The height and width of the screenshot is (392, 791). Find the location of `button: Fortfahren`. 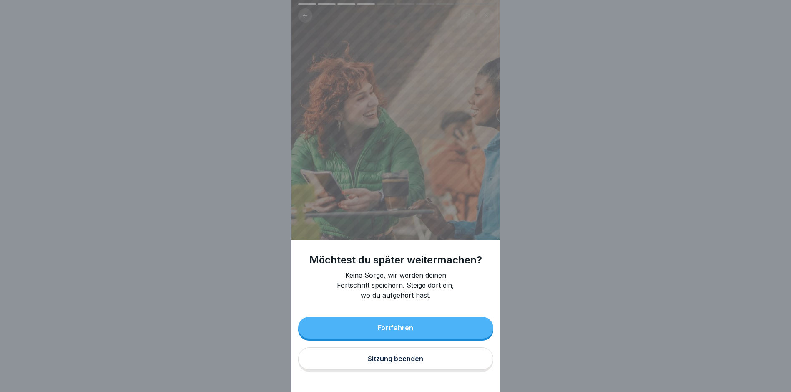

button: Fortfahren is located at coordinates (396, 328).